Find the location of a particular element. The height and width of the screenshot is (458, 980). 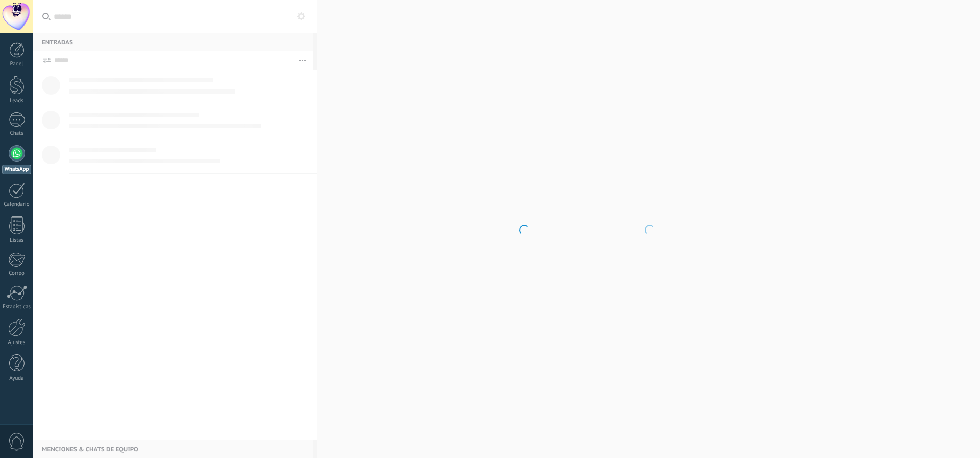

div: Estadísticas is located at coordinates (17, 306).